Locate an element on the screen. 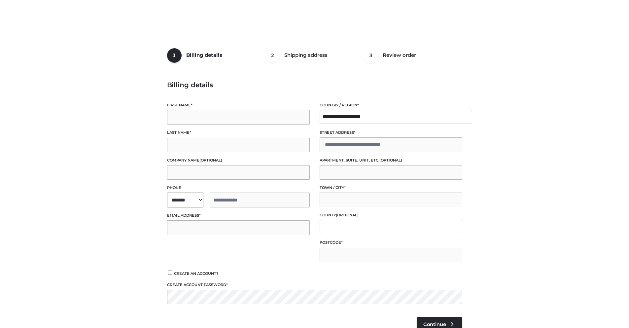 This screenshot has width=629, height=328. label: Country / Region is located at coordinates (391, 105).